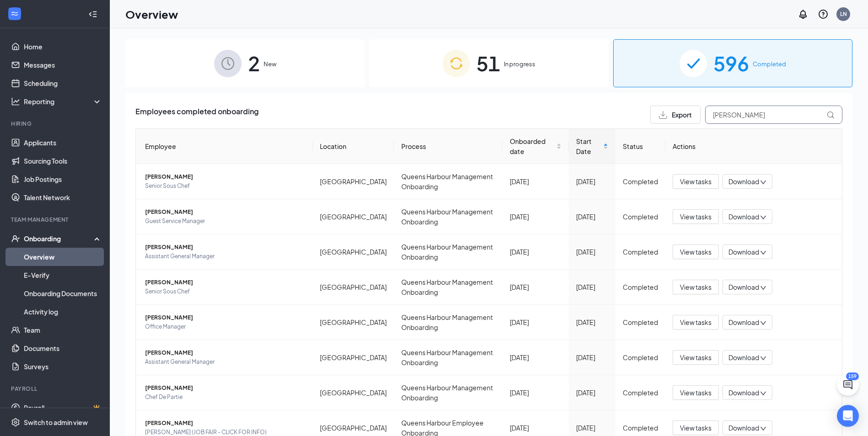  I want to click on a: Applicants, so click(63, 143).